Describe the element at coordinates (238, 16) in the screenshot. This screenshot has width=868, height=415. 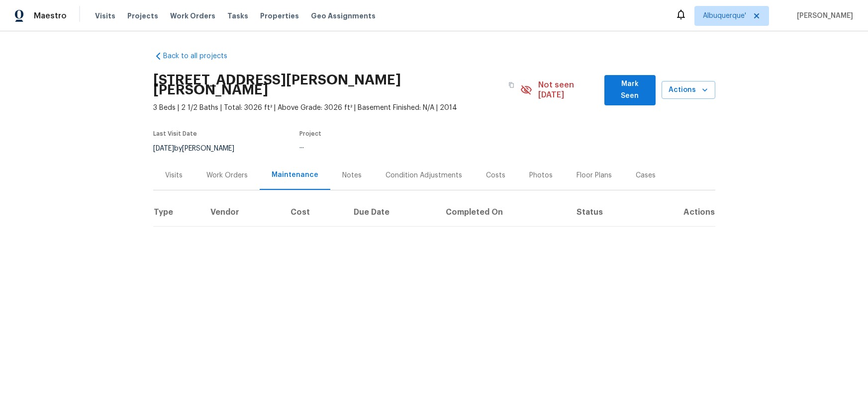
I see `span: Tasks` at that location.